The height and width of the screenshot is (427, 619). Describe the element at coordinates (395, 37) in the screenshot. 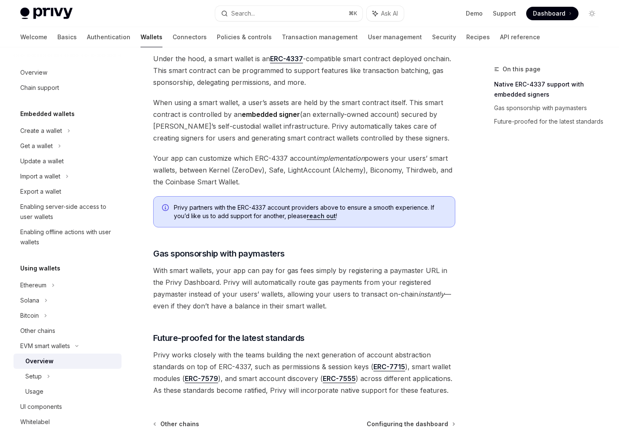

I see `a: User management` at that location.